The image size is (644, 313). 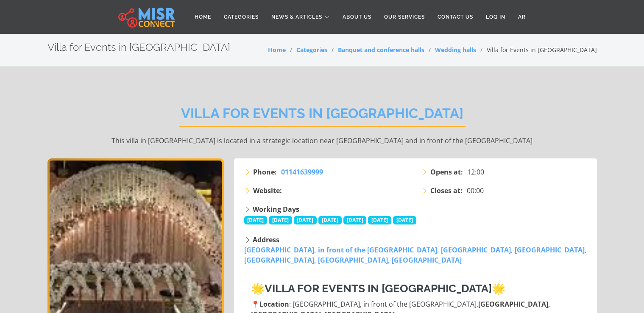 I want to click on a: About Us, so click(x=357, y=17).